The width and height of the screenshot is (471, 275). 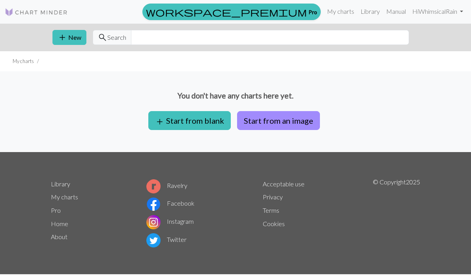 What do you see at coordinates (279, 120) in the screenshot?
I see `a: Start from an image` at bounding box center [279, 120].